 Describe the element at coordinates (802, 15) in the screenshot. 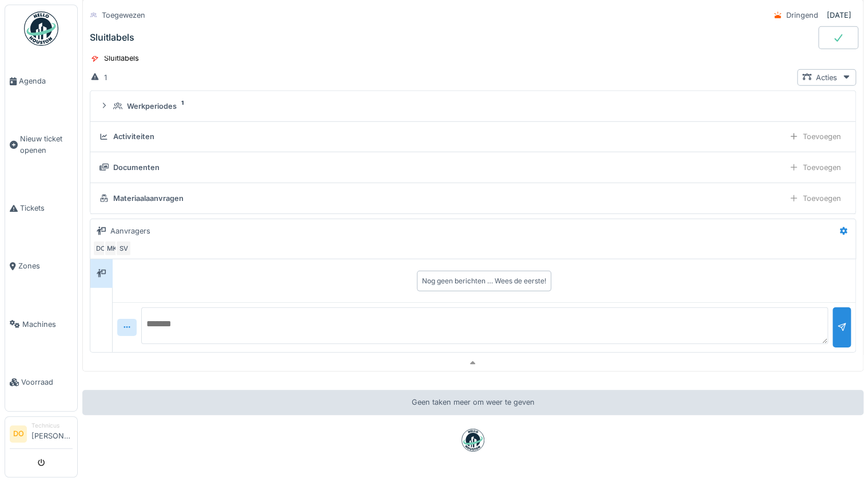

I see `div: Dringend` at that location.